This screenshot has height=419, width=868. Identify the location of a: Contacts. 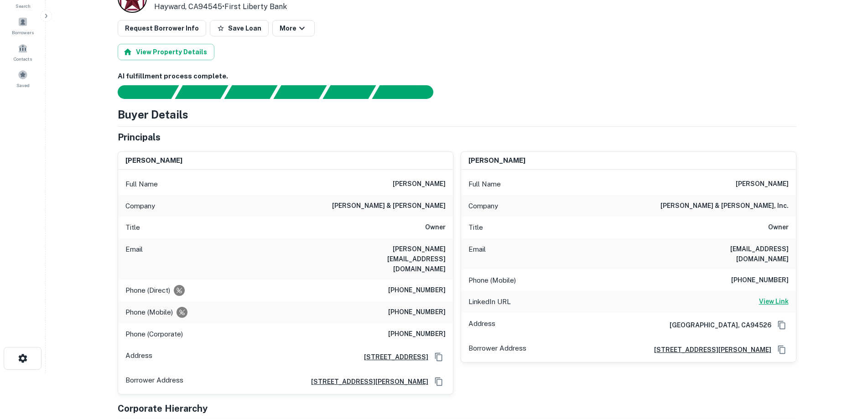
(23, 52).